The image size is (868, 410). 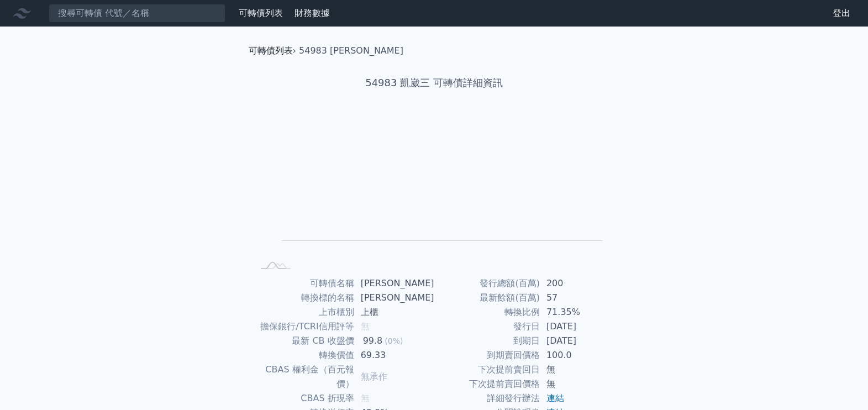 I want to click on a: 登出, so click(x=842, y=13).